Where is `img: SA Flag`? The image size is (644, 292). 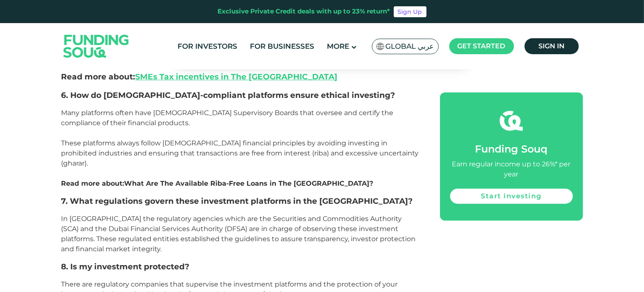
img: SA Flag is located at coordinates (380, 46).